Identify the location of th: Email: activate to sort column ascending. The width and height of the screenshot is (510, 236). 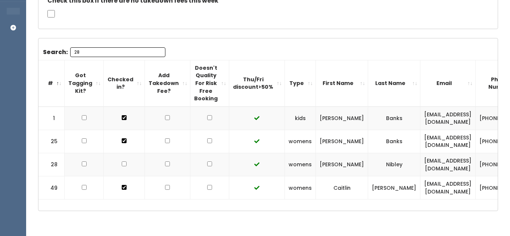
(448, 83).